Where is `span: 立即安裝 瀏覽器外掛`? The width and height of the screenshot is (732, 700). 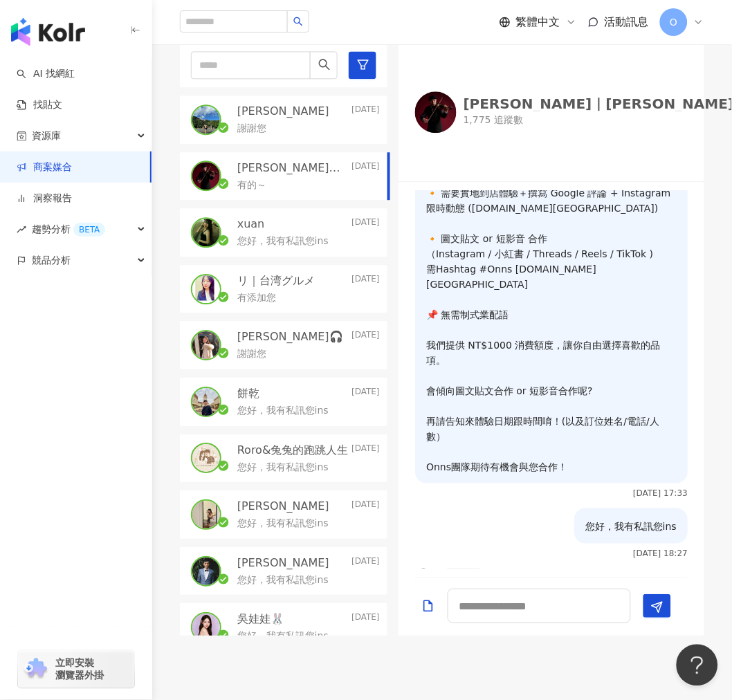
span: 立即安裝 瀏覽器外掛 is located at coordinates (79, 669).